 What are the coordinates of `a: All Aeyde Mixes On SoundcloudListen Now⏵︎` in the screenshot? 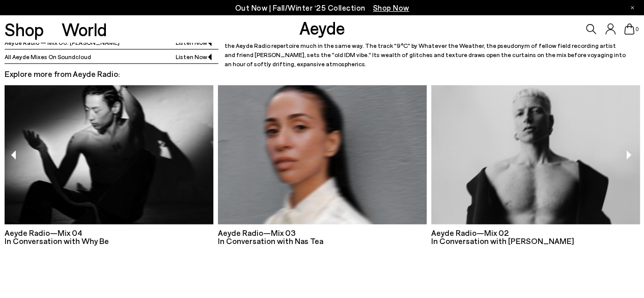 It's located at (112, 57).